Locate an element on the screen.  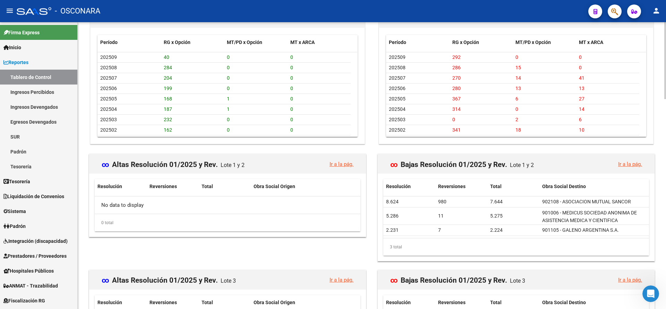
datatable-header-cell: RG x Opción is located at coordinates (481, 42).